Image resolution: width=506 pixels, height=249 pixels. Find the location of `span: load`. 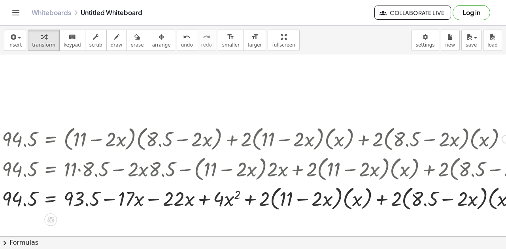

span: load is located at coordinates (492, 45).